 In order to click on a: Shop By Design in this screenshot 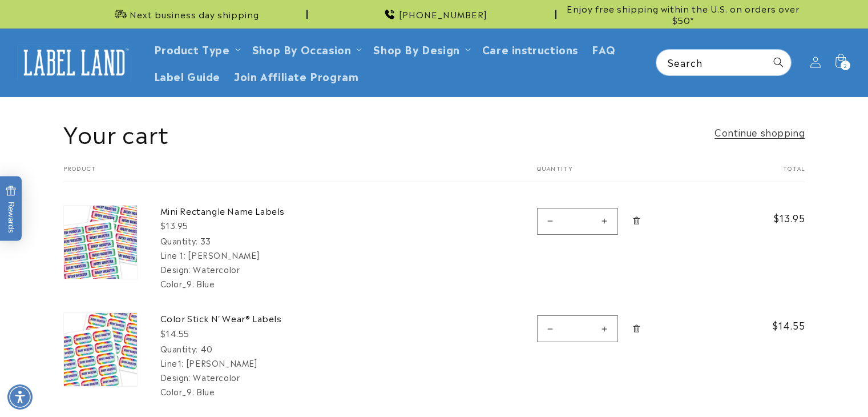, I will do `click(416, 49)`.